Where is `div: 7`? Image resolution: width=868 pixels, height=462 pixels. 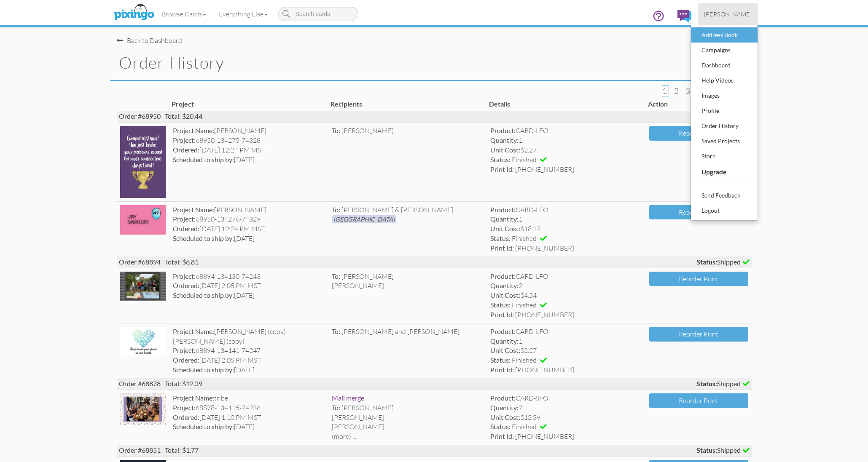 div: 7 is located at coordinates (566, 408).